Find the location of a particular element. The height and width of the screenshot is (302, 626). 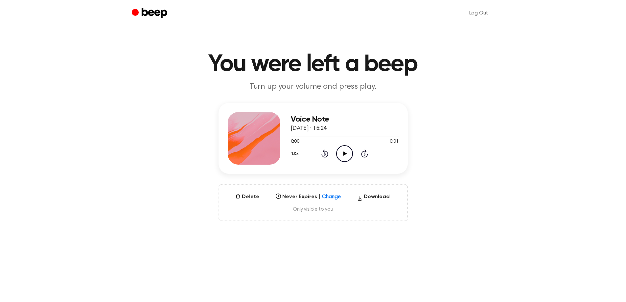

a: Beep is located at coordinates (150, 13).